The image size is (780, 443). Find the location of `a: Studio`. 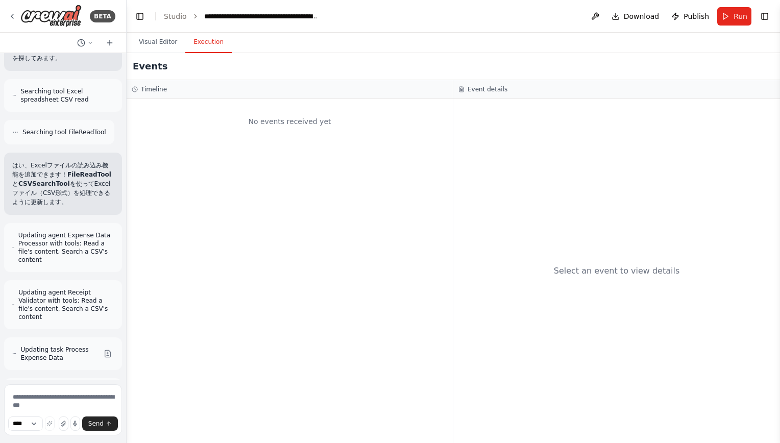

a: Studio is located at coordinates (175, 16).